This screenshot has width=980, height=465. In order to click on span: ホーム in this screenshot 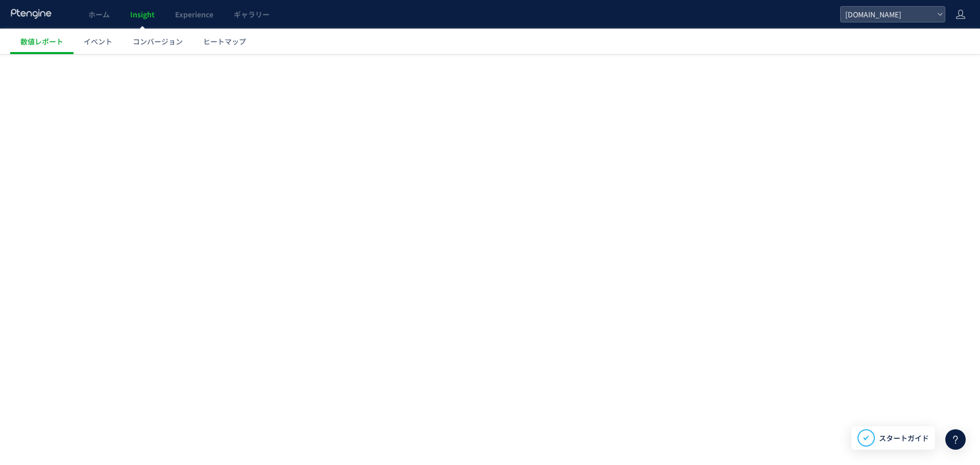, I will do `click(99, 15)`.